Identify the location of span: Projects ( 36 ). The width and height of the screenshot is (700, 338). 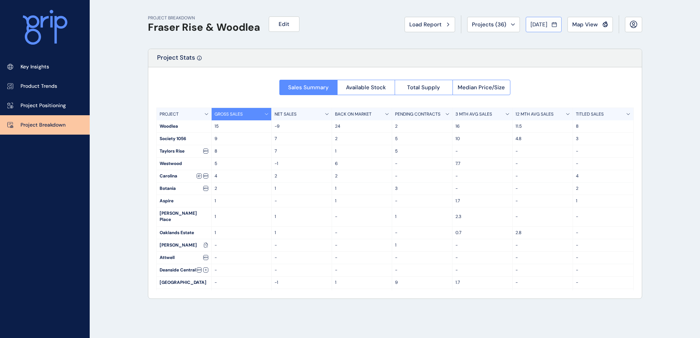
(489, 25).